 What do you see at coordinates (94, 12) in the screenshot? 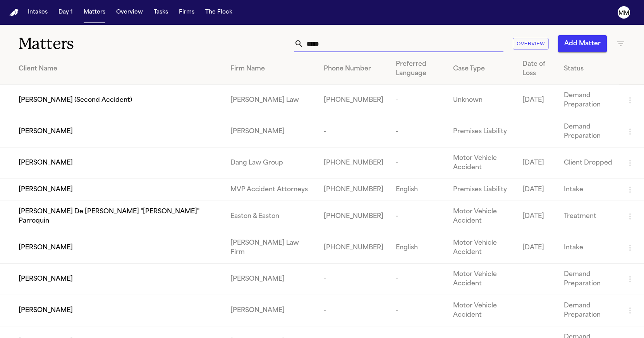
I see `button: Matters` at bounding box center [94, 12].